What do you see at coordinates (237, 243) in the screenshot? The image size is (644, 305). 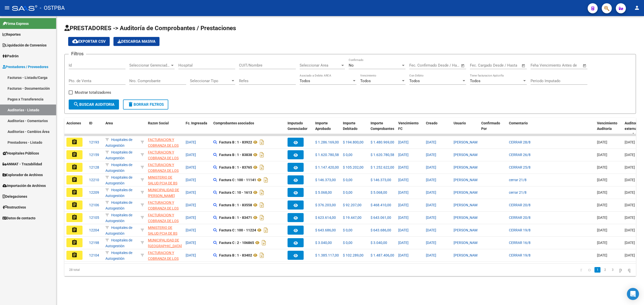 I see `strong: Factura C : 2 - 106865` at bounding box center [237, 243].